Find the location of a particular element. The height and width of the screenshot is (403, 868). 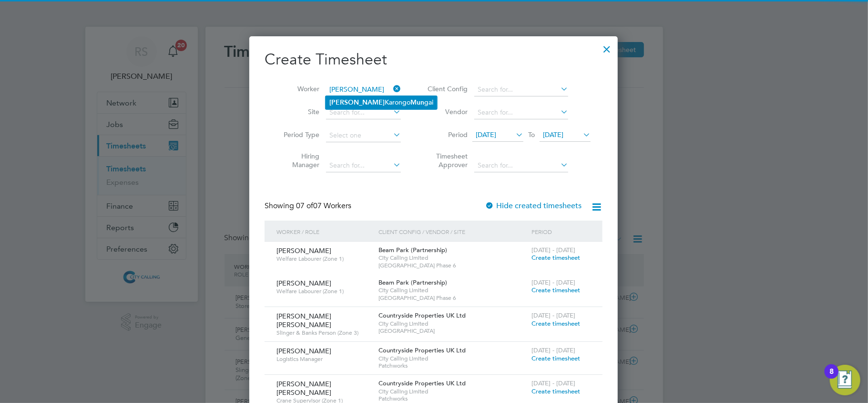

span: 07 Workers is located at coordinates (324, 206).